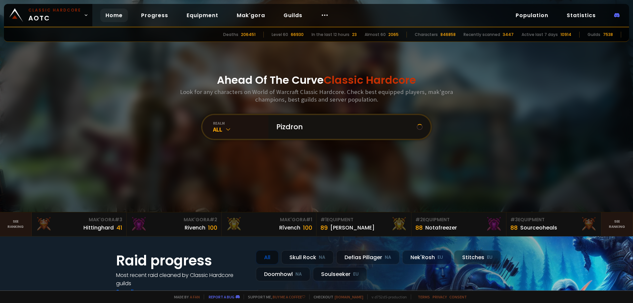  What do you see at coordinates (79, 224) in the screenshot?
I see `a: Mak'Gora#3Hittinghard41` at bounding box center [79, 224].